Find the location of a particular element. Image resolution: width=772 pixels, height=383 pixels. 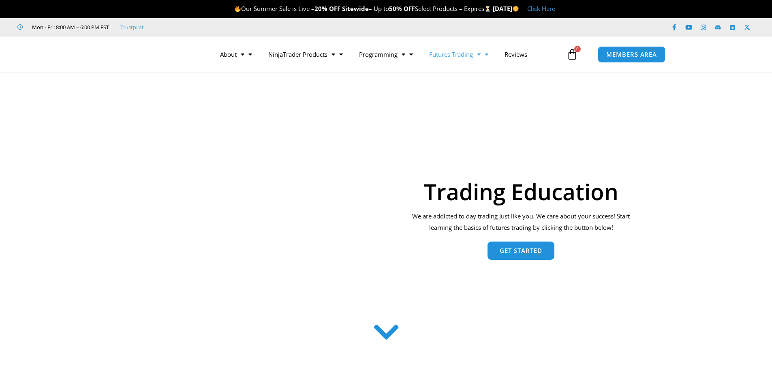

span: MEMBERS AREA is located at coordinates (631, 54).